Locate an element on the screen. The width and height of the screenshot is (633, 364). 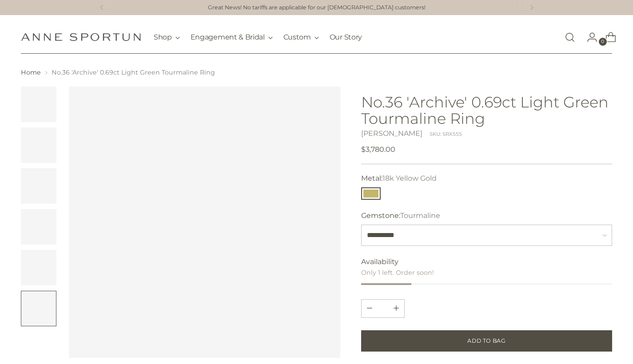
span: Add to Bag is located at coordinates (487, 341).